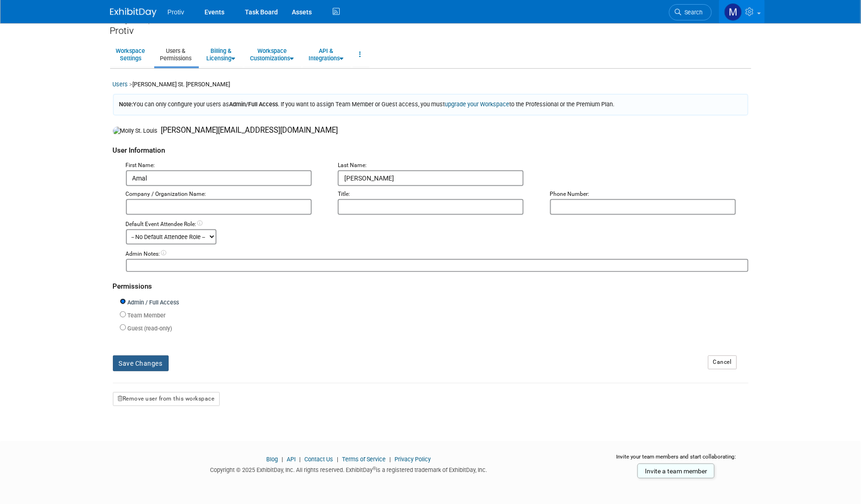 The height and width of the screenshot is (504, 861). What do you see at coordinates (431, 30) in the screenshot?
I see `div: Protiv` at bounding box center [431, 30].